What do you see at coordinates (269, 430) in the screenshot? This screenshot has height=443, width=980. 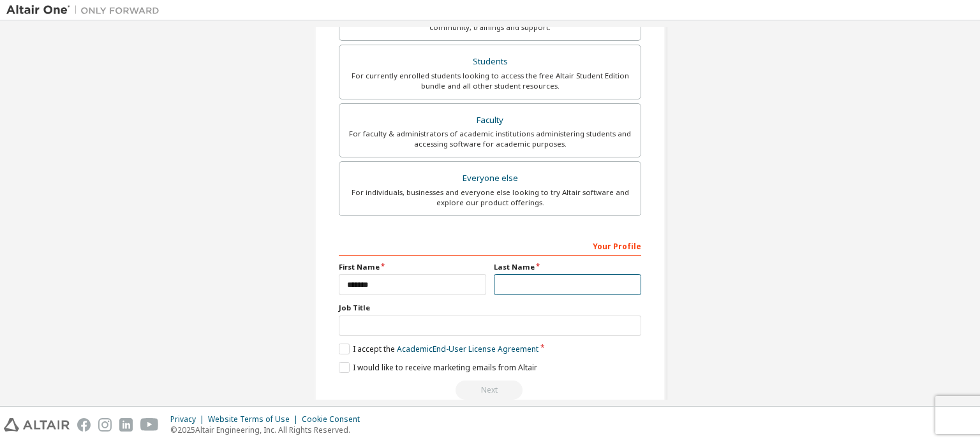 I see `p: © 2025 Altair Engineering, Inc. All Rights Reserved.` at bounding box center [269, 430].